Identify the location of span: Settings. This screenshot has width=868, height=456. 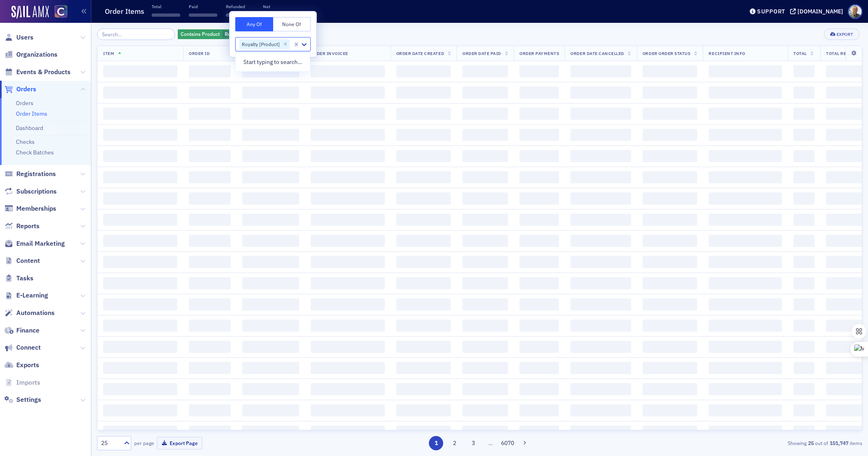
(28, 399).